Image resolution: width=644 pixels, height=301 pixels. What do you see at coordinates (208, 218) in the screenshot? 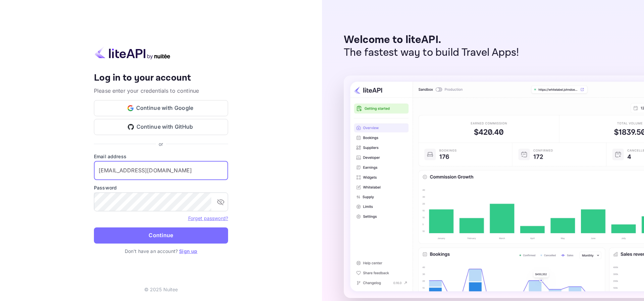
I see `a: Forget password?` at bounding box center [208, 218].